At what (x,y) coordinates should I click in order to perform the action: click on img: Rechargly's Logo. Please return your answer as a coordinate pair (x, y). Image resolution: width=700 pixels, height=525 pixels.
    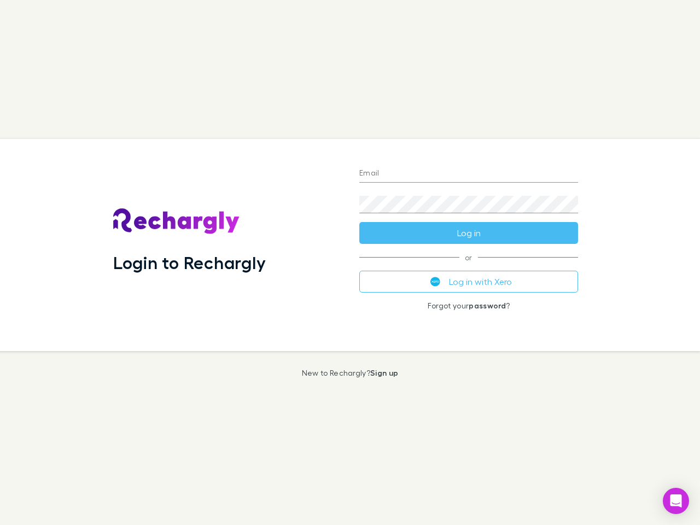
    Looking at the image, I should click on (177, 222).